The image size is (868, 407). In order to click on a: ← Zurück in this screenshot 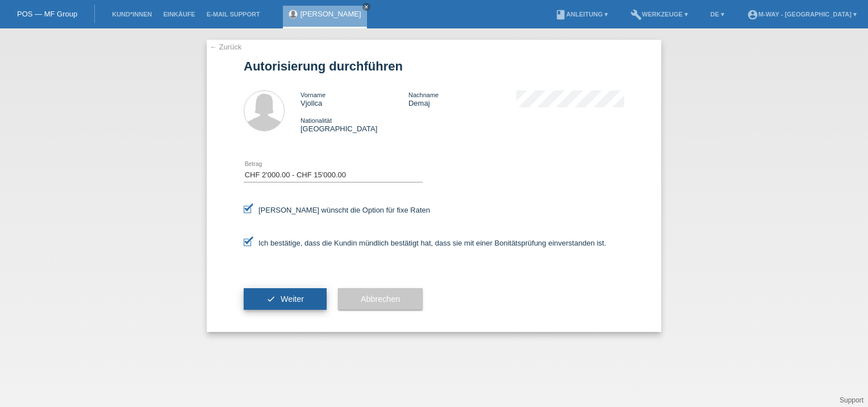, I will do `click(226, 47)`.